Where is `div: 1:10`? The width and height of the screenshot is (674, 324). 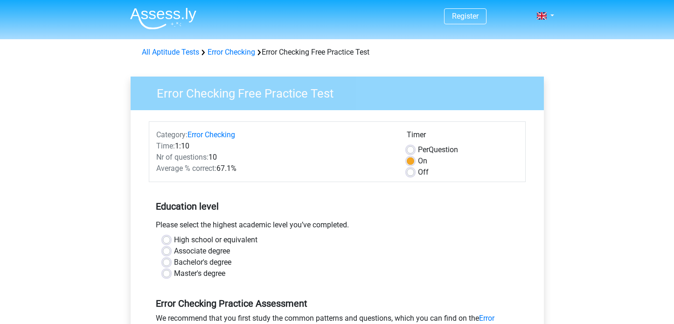
div: 1:10 is located at coordinates (274, 146).